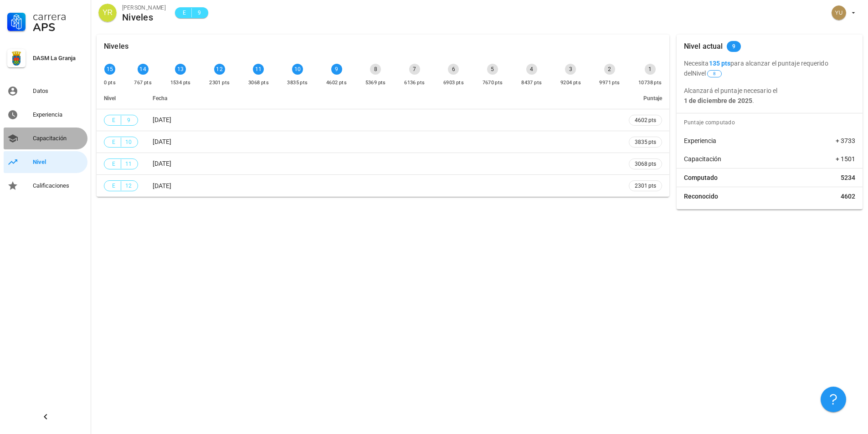 The height and width of the screenshot is (434, 868). Describe the element at coordinates (720, 63) in the screenshot. I see `b: 135 pts` at that location.